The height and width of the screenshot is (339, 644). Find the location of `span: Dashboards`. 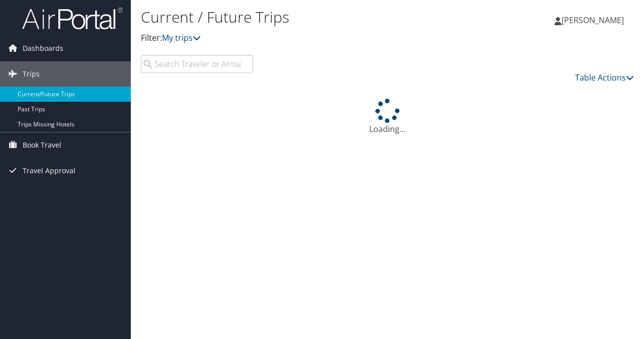

span: Dashboards is located at coordinates (43, 48).